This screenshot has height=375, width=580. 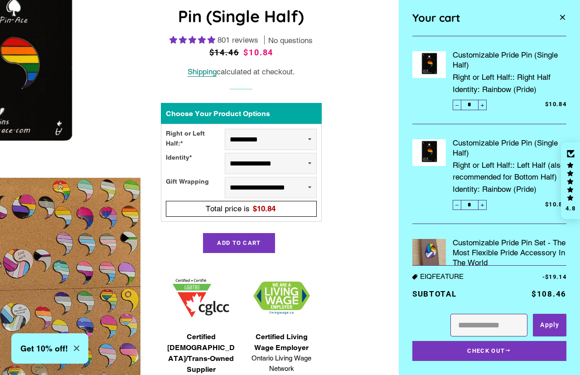 What do you see at coordinates (290, 41) in the screenshot?
I see `span: No questions` at bounding box center [290, 41].